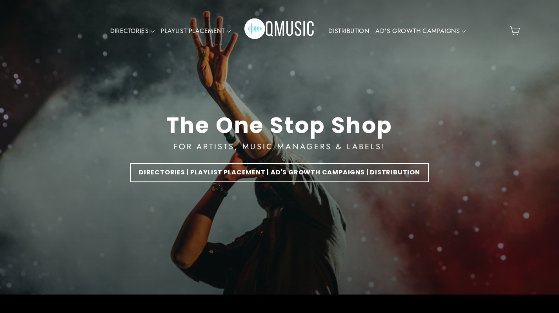 This screenshot has width=559, height=313. What do you see at coordinates (280, 31) in the screenshot?
I see `img: Q Music Promotions` at bounding box center [280, 31].